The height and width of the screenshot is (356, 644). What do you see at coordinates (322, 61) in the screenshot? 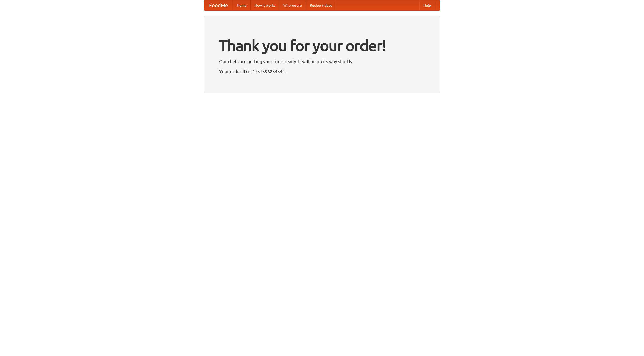
I see `p: Our chefs are getting your food ready. It will be on its way shortly.` at bounding box center [322, 61].